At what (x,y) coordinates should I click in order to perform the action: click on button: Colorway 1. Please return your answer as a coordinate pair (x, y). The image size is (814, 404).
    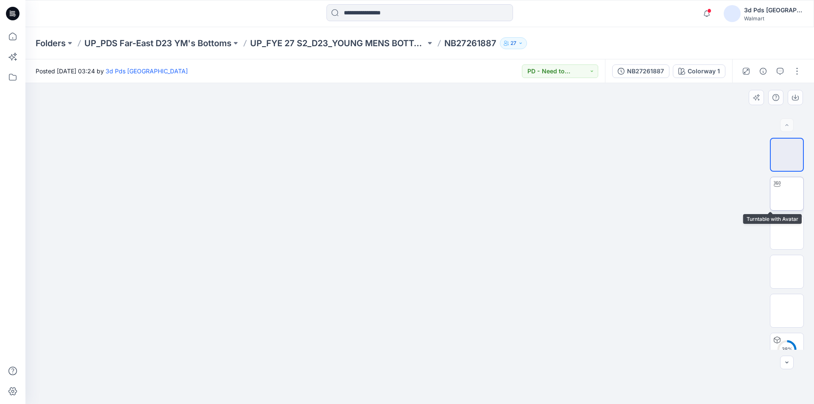
    Looking at the image, I should click on (699, 71).